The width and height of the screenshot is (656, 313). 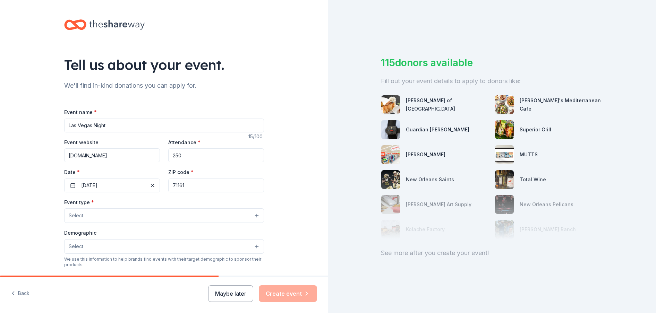 I want to click on div: Fill out your event details to apply to donors like:, so click(x=492, y=81).